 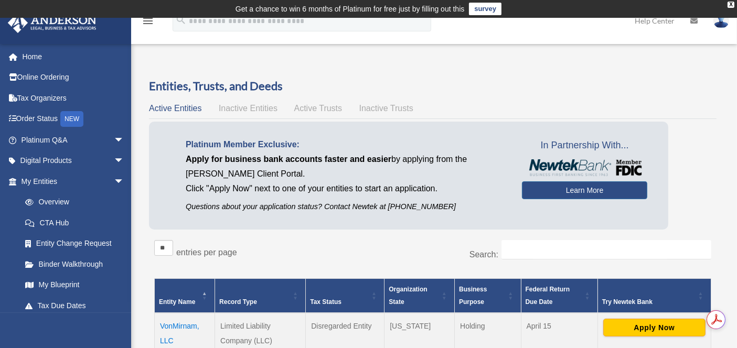 What do you see at coordinates (73, 78) in the screenshot?
I see `a: Online Ordering` at bounding box center [73, 78].